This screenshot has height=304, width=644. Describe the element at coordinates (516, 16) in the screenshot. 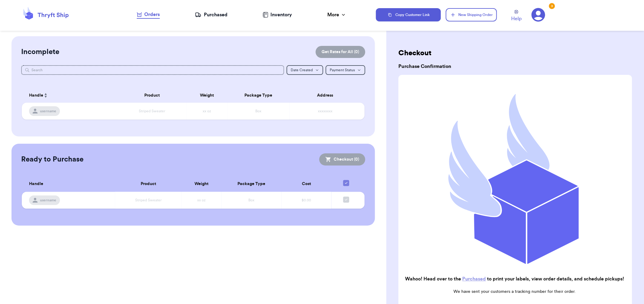

I see `a: Help` at that location.